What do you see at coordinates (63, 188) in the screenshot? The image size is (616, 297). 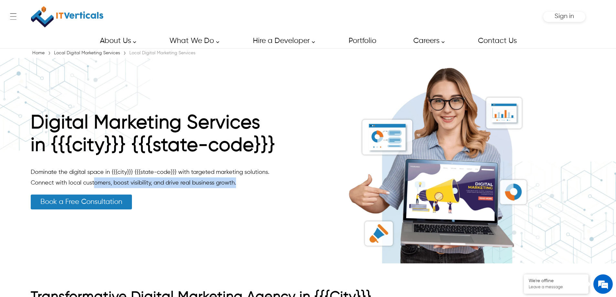 I see `textarea: Type your message and click 'Submit'` at bounding box center [63, 188].